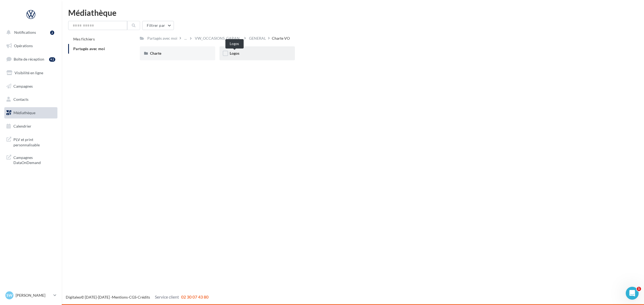  I want to click on span: Médiathèque, so click(24, 113).